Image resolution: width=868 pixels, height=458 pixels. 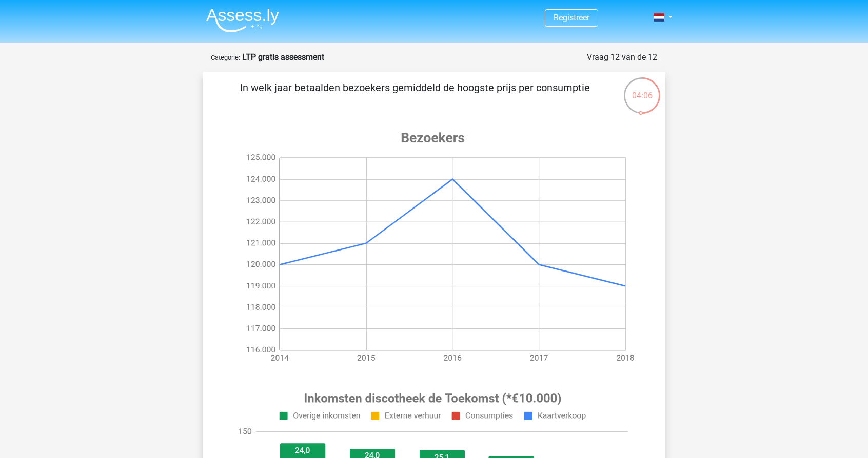 What do you see at coordinates (283, 57) in the screenshot?
I see `strong: LTP gratis assessment` at bounding box center [283, 57].